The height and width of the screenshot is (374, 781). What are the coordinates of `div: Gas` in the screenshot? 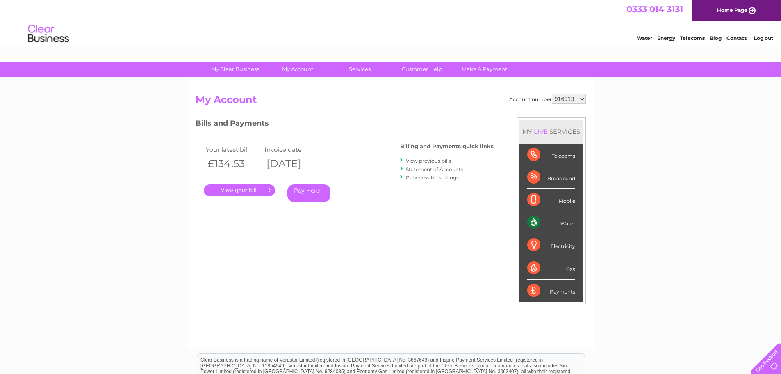 It's located at (551, 268).